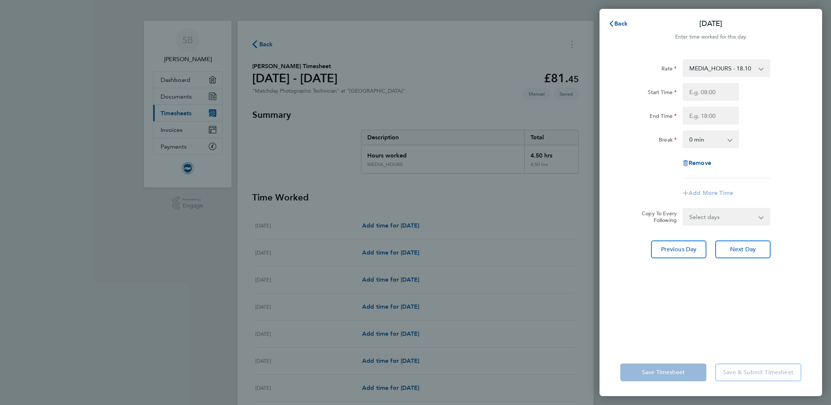 The height and width of the screenshot is (405, 831). Describe the element at coordinates (699, 163) in the screenshot. I see `span: Remove` at that location.